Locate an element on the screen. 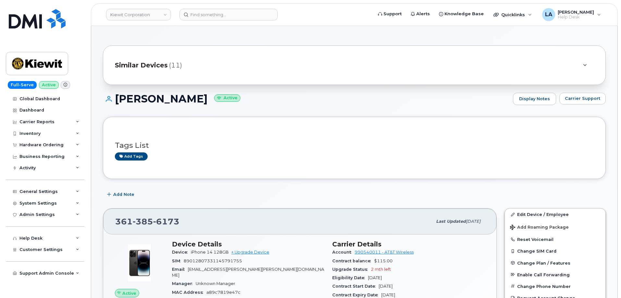 This screenshot has height=298, width=621. span: Similar Devices is located at coordinates (141, 65).